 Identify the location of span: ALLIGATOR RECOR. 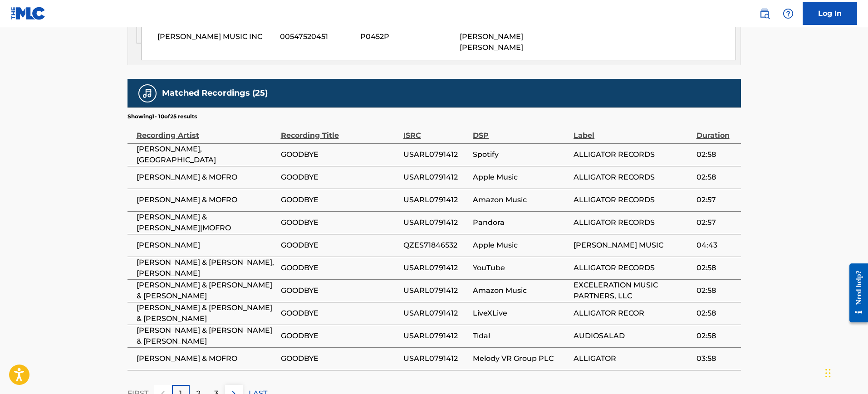
(633, 314).